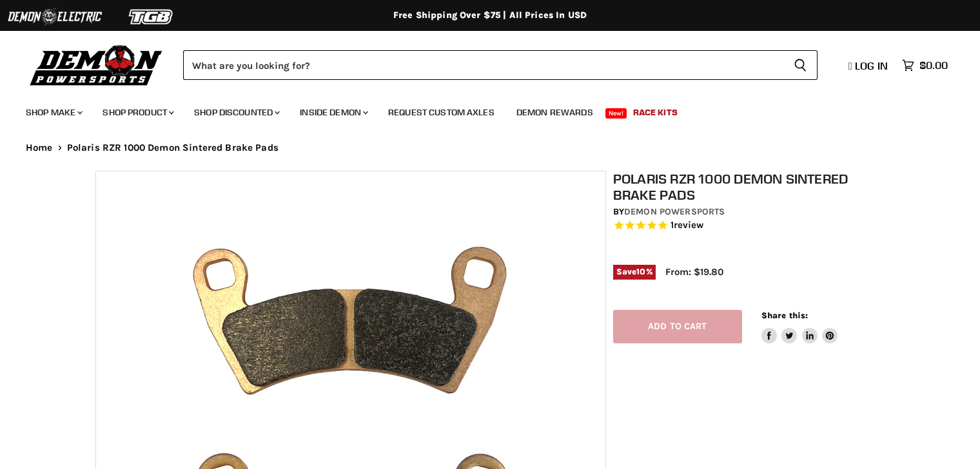 This screenshot has height=469, width=980. Describe the element at coordinates (173, 148) in the screenshot. I see `span: Polaris RZR 1000 Demon Sintered Brake Pads` at that location.